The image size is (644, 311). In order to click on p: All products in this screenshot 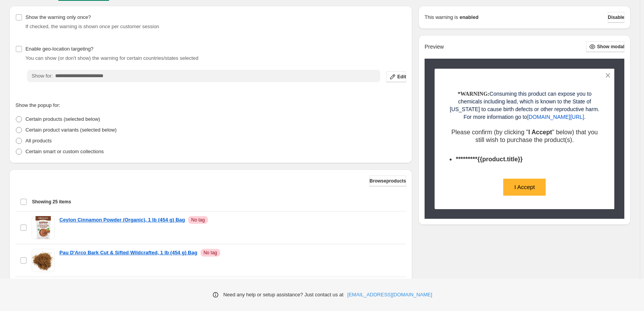, I will do `click(39, 140)`.